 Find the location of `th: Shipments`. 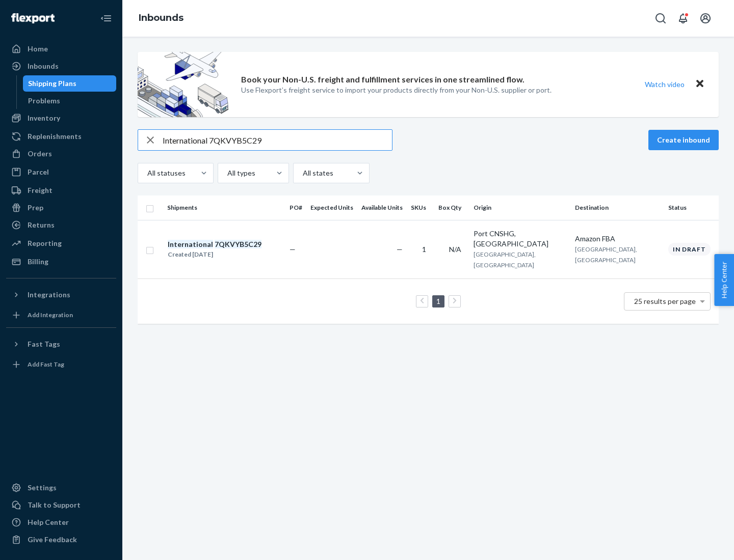

th: Shipments is located at coordinates (224, 208).